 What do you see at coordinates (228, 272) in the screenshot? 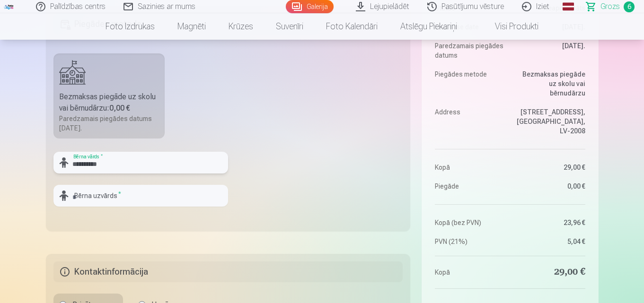
I see `h5: Kontaktinformācija` at bounding box center [228, 272].